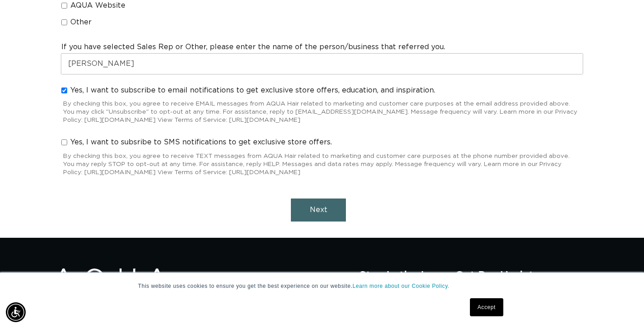 The height and width of the screenshot is (328, 644). I want to click on a: Accept, so click(487, 307).